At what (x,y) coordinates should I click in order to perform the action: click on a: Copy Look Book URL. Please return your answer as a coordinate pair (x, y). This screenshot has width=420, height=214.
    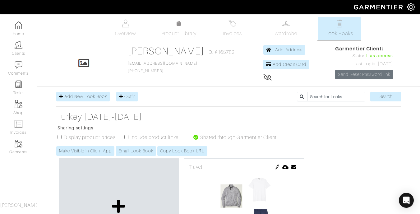
    Looking at the image, I should click on (182, 151).